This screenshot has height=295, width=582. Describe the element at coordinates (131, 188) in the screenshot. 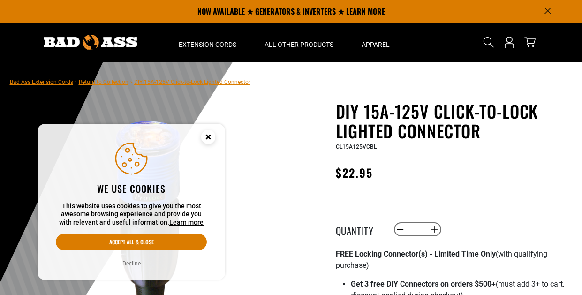

I see `h2: We use cookies` at that location.